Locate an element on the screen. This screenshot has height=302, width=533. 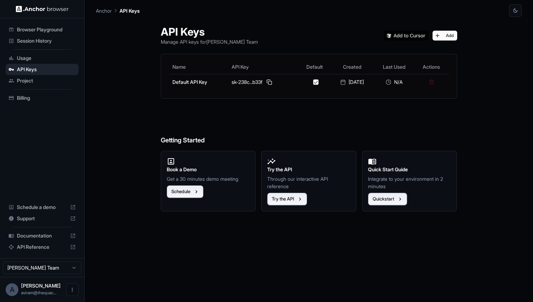
button: Quickstart is located at coordinates (388, 199).